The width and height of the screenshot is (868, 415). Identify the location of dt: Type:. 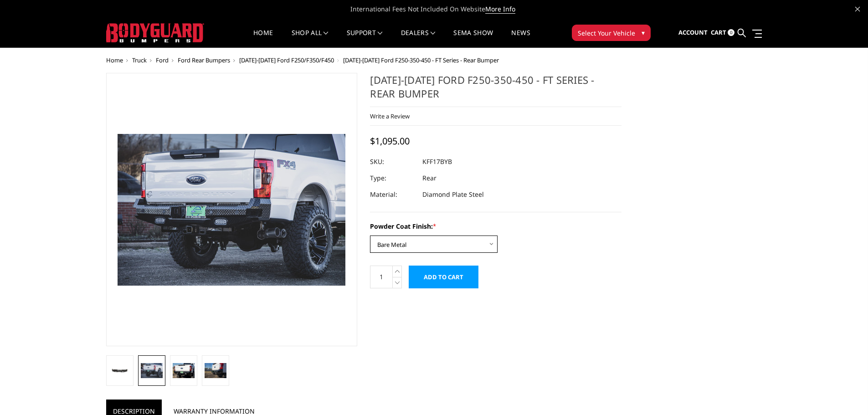
(393, 178).